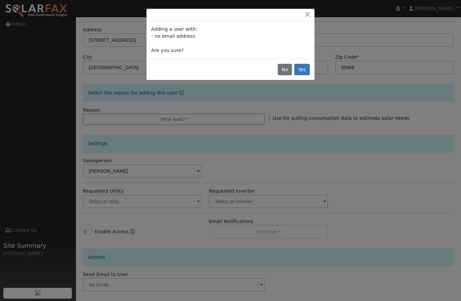 This screenshot has width=461, height=301. Describe the element at coordinates (308, 15) in the screenshot. I see `button: Close` at that location.